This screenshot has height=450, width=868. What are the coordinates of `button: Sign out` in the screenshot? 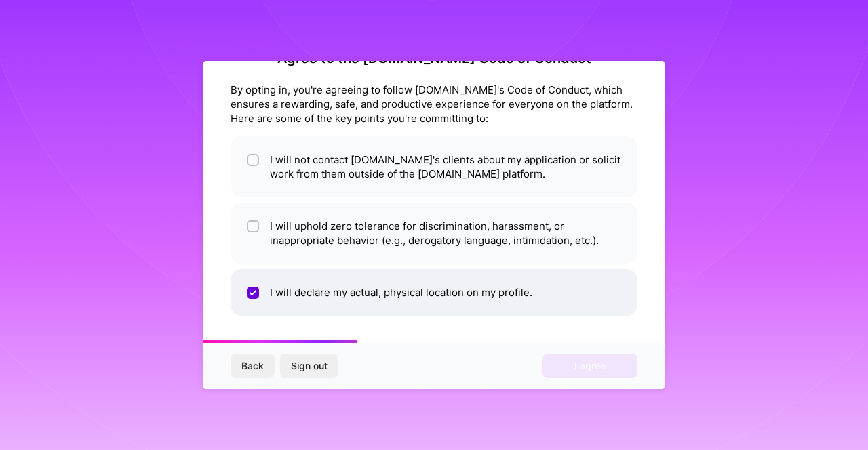 It's located at (309, 366).